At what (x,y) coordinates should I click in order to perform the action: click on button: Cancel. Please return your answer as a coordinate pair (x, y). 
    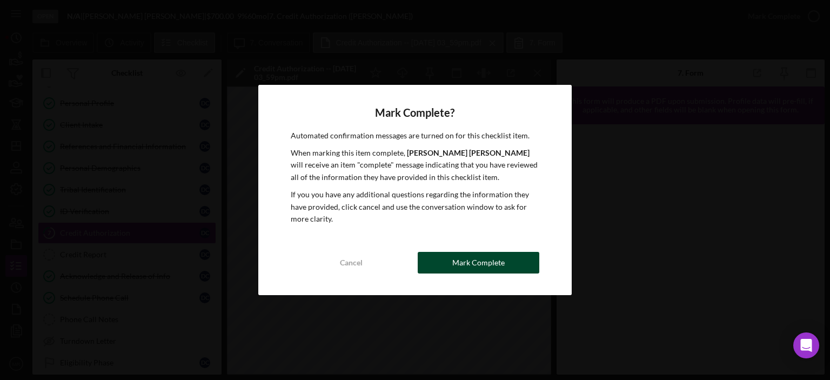
    Looking at the image, I should click on (351, 263).